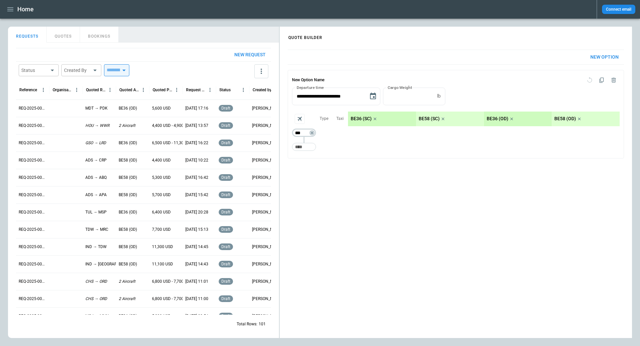  What do you see at coordinates (361, 119) in the screenshot?
I see `p: BE36 (SC)` at bounding box center [361, 119].